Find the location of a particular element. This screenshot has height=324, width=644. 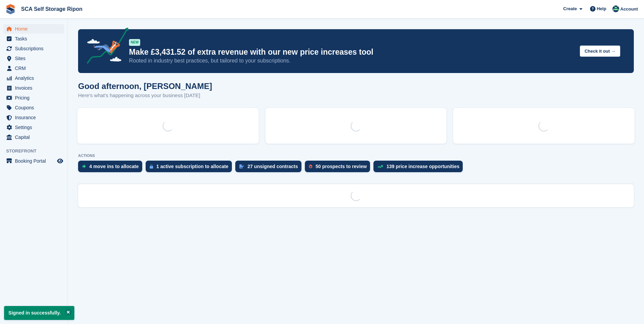

span: Analytics is located at coordinates (35, 78).